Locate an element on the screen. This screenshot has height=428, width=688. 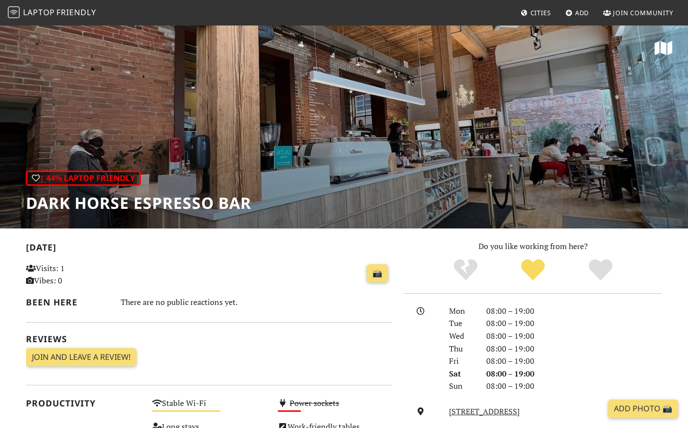
div: No is located at coordinates (465, 270).